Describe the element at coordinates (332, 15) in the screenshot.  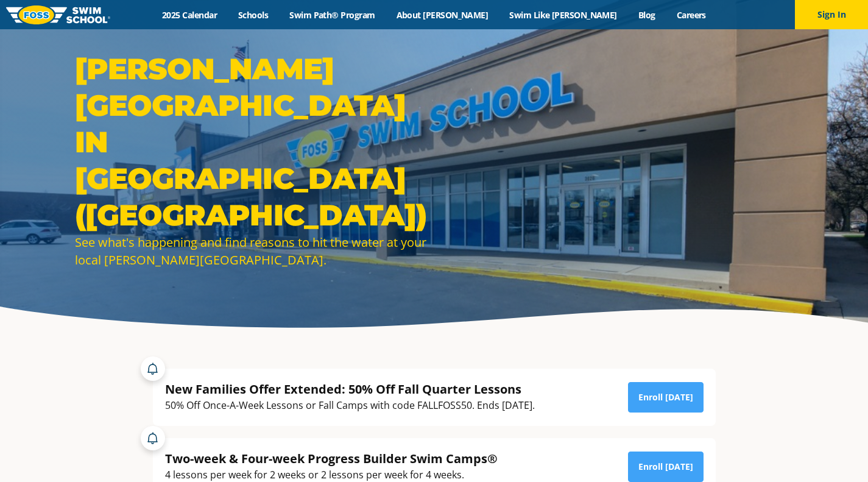
I see `a: Swim Path® Program` at that location.